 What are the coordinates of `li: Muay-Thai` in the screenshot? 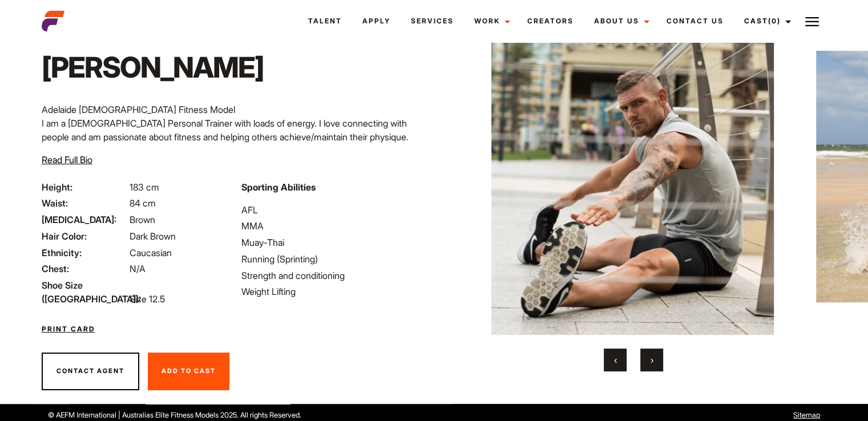 It's located at (335, 243).